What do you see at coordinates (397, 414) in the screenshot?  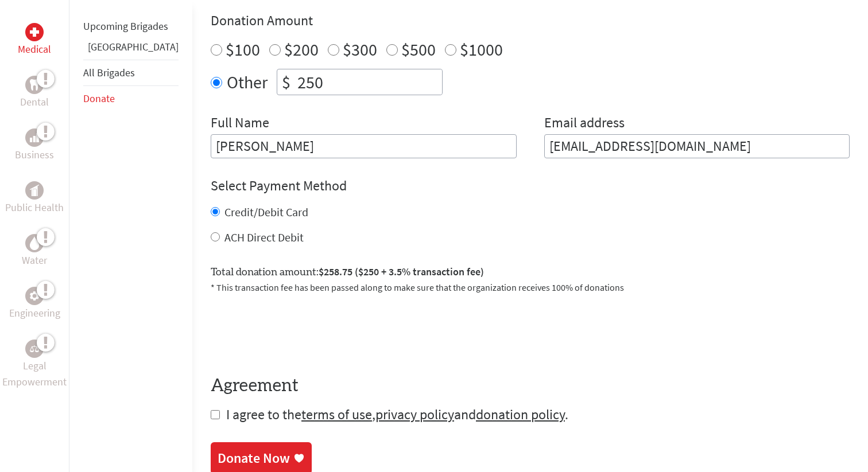 I see `span: I agree to the , and .` at bounding box center [397, 414].